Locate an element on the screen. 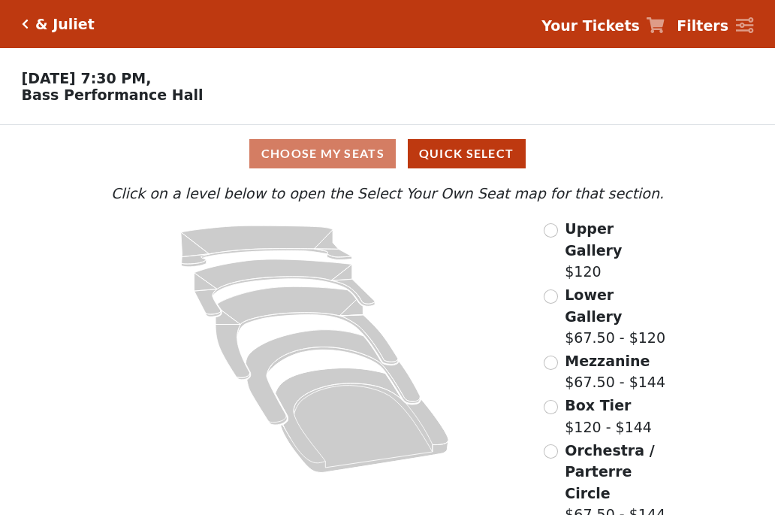 The image size is (775, 515). strong: Filters is located at coordinates (703, 26).